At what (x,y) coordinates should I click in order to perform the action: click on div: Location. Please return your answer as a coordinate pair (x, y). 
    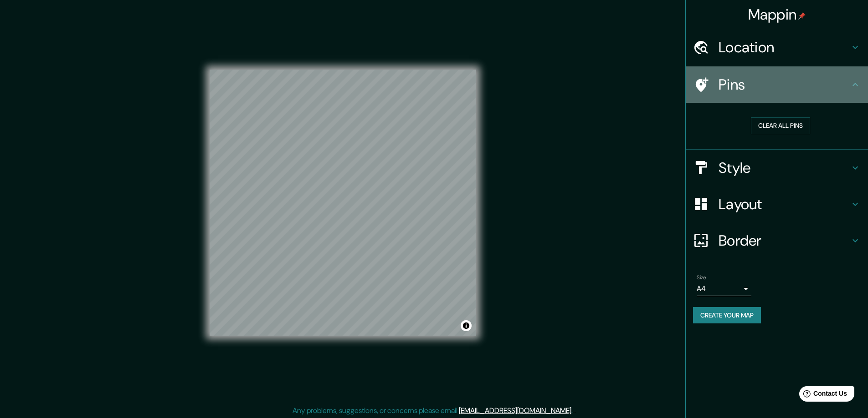
    Looking at the image, I should click on (777, 47).